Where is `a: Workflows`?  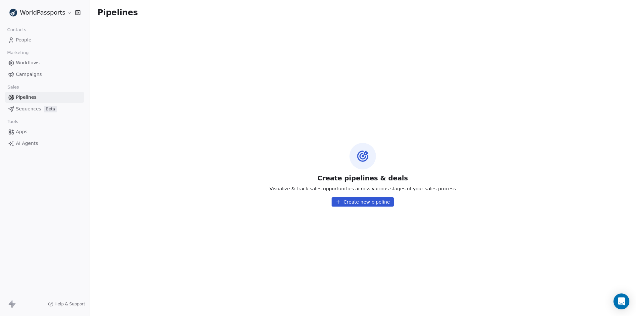
a: Workflows is located at coordinates (44, 63).